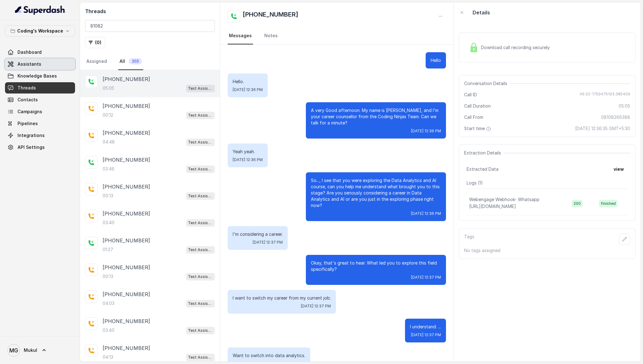  Describe the element at coordinates (608, 204) in the screenshot. I see `span: finished` at that location.